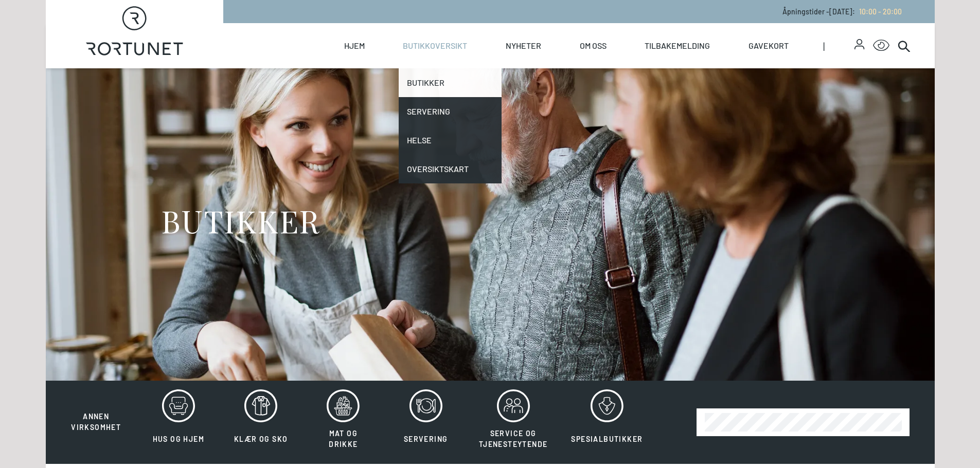 The height and width of the screenshot is (468, 980). What do you see at coordinates (450, 140) in the screenshot?
I see `a: Helse` at bounding box center [450, 140].